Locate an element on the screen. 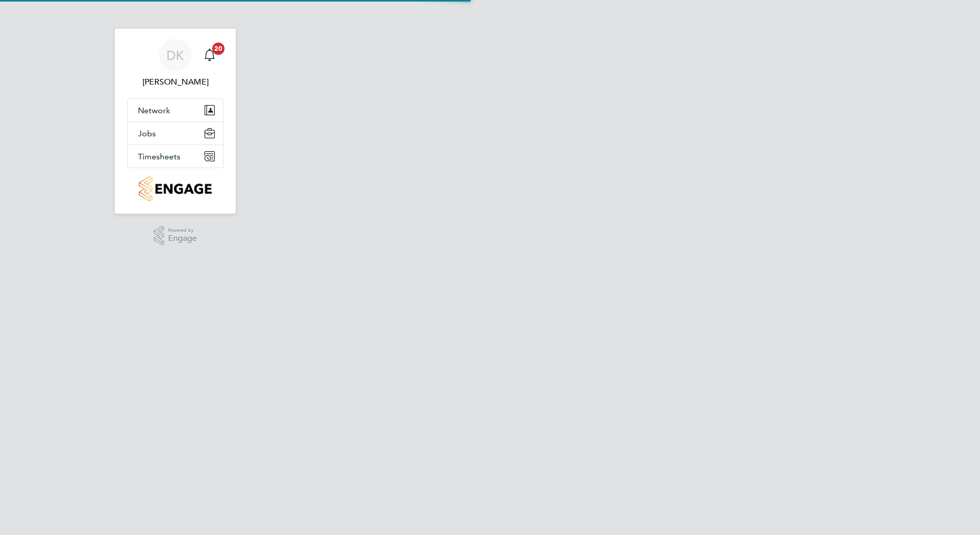 This screenshot has height=535, width=980. span: DK is located at coordinates (175, 55).